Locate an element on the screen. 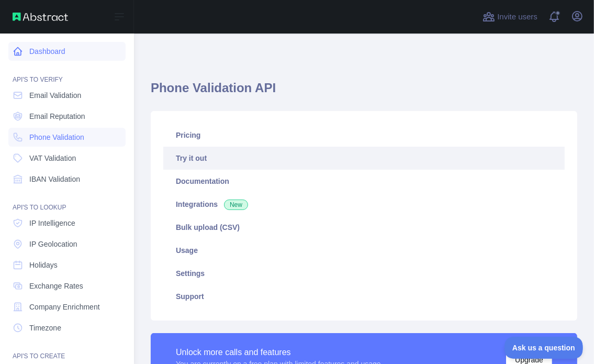 This screenshot has width=594, height=364. span: Phone Validation is located at coordinates (57, 137).